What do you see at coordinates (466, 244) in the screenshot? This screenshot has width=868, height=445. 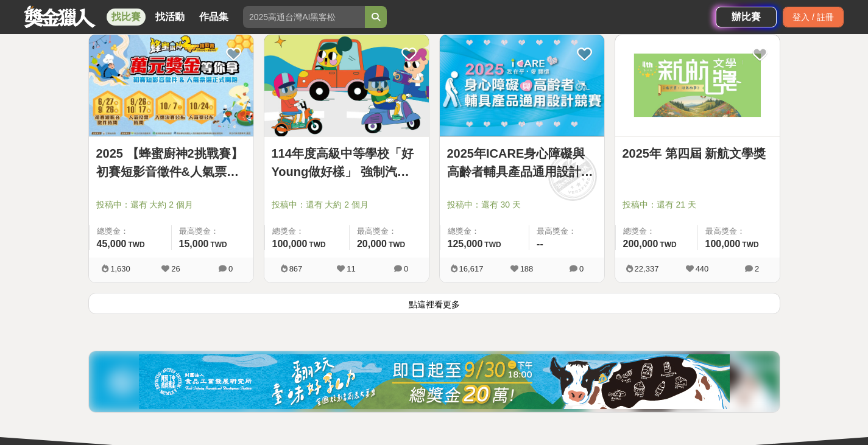 I see `span: 125,000` at bounding box center [466, 244].